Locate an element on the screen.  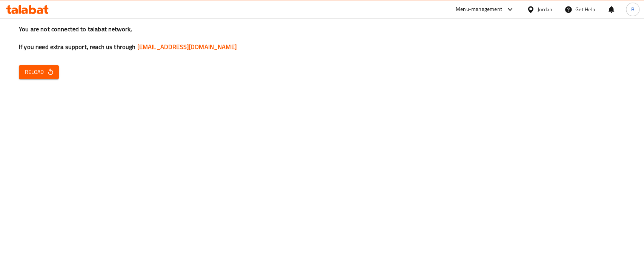
span: Reload is located at coordinates (39, 72).